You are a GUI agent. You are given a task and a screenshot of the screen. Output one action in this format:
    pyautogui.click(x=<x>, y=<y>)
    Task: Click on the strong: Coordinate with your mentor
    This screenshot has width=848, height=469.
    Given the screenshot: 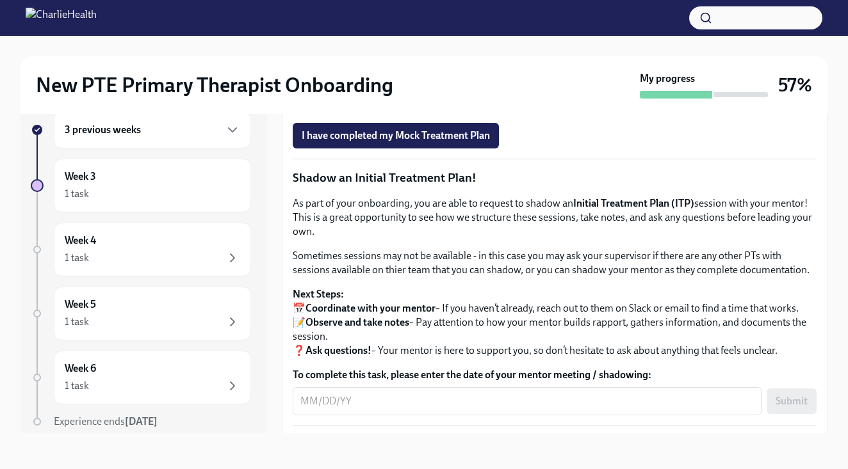 What is the action you would take?
    pyautogui.click(x=370, y=308)
    